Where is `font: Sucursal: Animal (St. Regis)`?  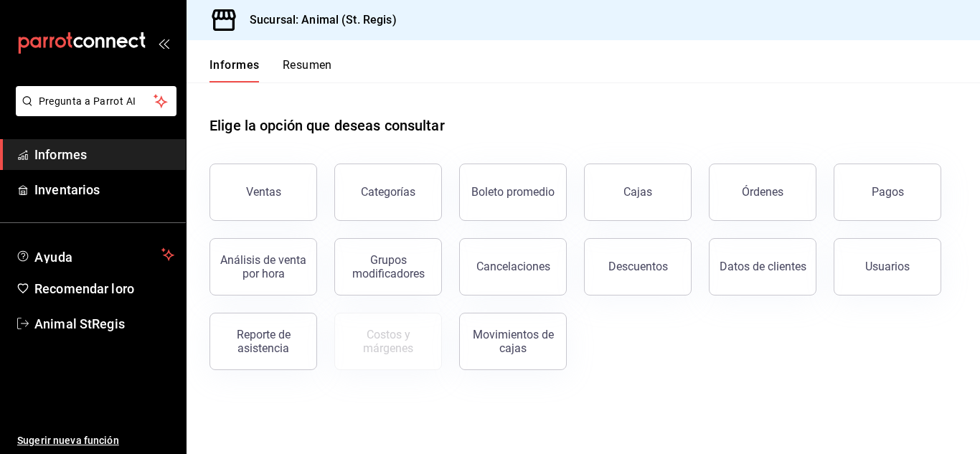
font: Sucursal: Animal (St. Regis) is located at coordinates (323, 19).